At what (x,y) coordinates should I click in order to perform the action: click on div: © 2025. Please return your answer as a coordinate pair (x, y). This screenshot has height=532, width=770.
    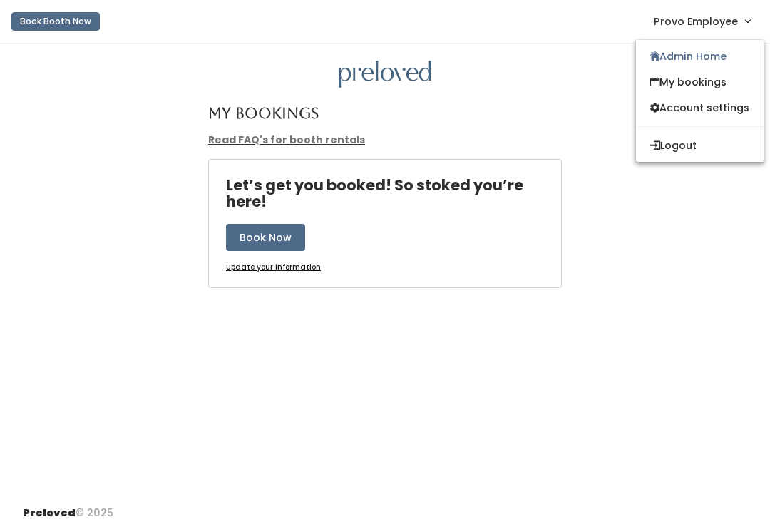
    Looking at the image, I should click on (68, 507).